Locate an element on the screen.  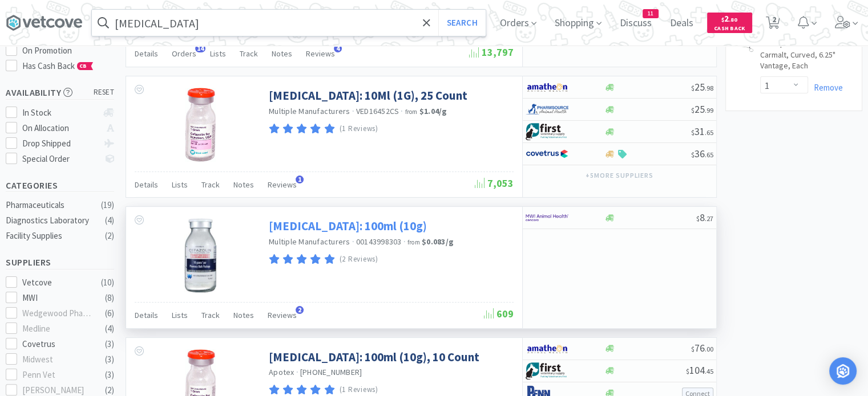
span: 11 is located at coordinates (650, 14).